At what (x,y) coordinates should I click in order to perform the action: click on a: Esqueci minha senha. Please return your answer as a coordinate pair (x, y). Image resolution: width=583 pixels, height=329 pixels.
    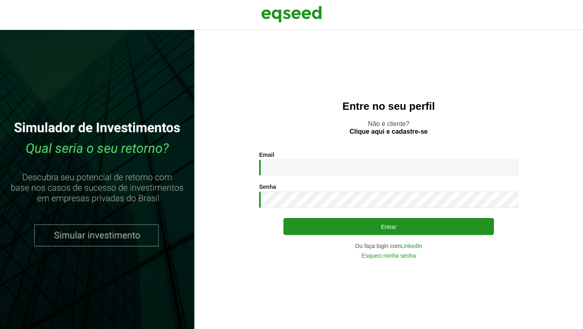
    Looking at the image, I should click on (389, 255).